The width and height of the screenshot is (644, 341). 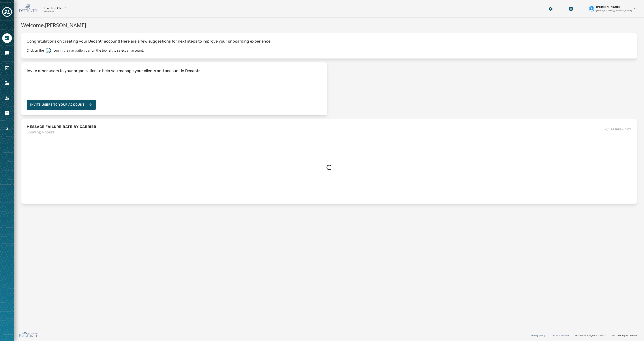 I want to click on p: Load Test Client 1, so click(x=56, y=8).